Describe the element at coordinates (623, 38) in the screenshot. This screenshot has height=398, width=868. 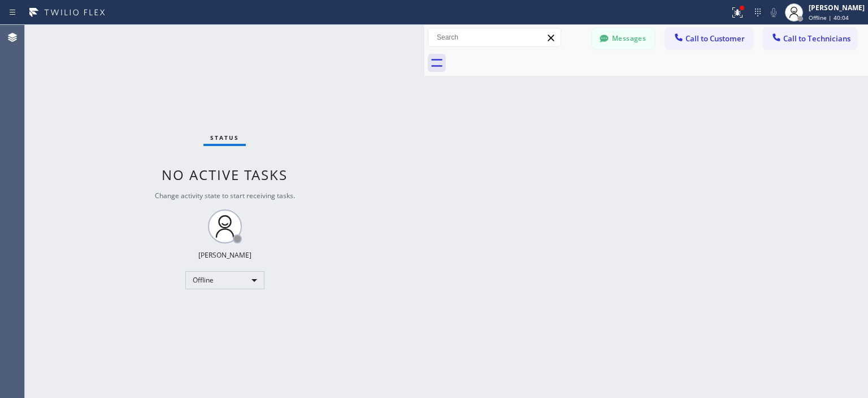
I see `button: Messages` at that location.